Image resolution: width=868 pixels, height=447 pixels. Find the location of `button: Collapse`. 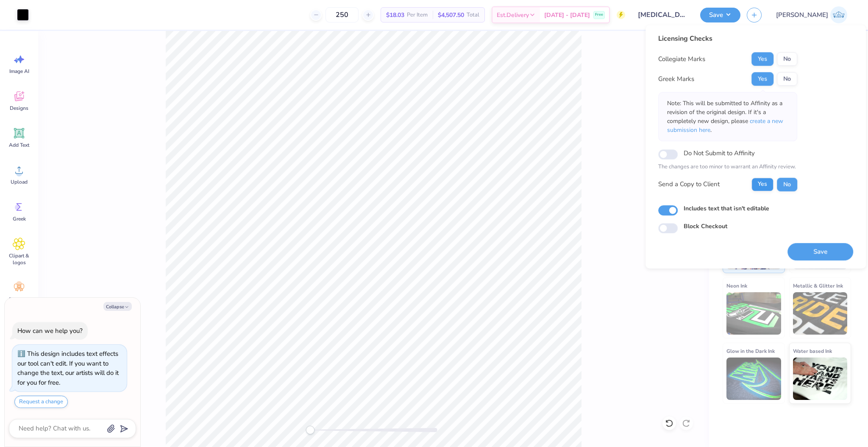

button: Collapse is located at coordinates (118, 306).